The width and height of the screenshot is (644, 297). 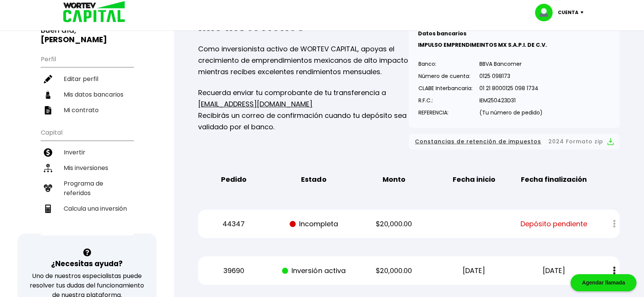 What do you see at coordinates (87, 168) in the screenshot?
I see `a: Mis inversiones` at bounding box center [87, 168].